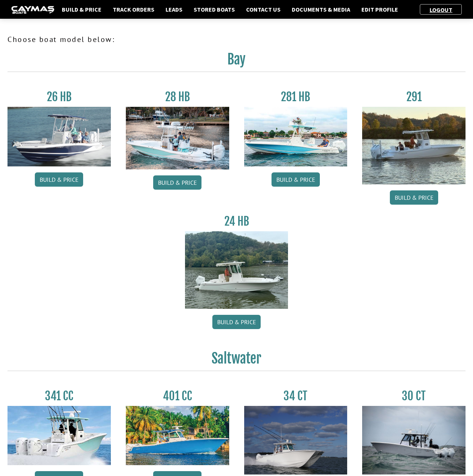  I want to click on img: 30_CT_photo_shoot_for_caymas_connect.jpg, so click(414, 440).